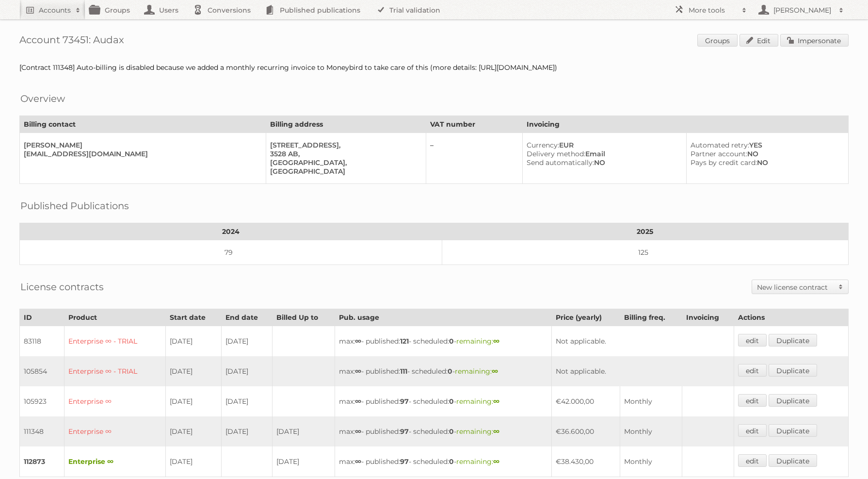 The height and width of the screenshot is (479, 868). What do you see at coordinates (586, 461) in the screenshot?
I see `td: €38.430,00` at bounding box center [586, 461].